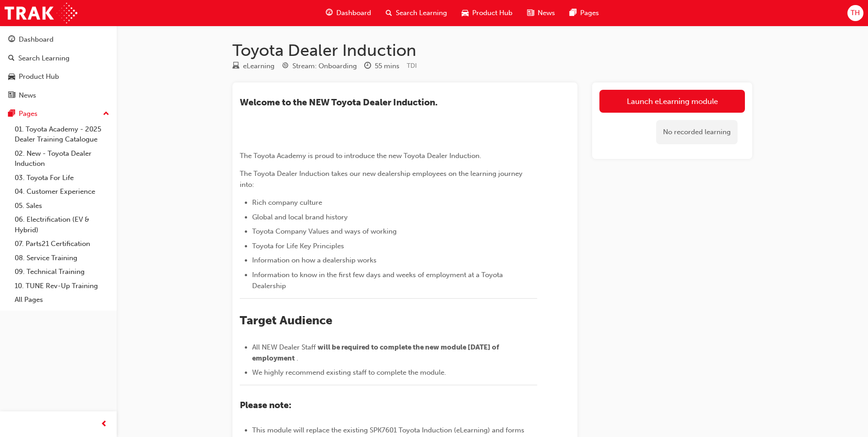 Image resolution: width=868 pixels, height=437 pixels. I want to click on span: All NEW Dealer Staff, so click(284, 347).